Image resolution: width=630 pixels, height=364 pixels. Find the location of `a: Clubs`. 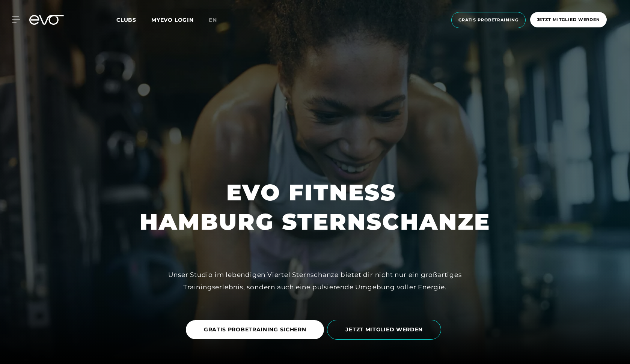

a: Clubs is located at coordinates (134, 19).